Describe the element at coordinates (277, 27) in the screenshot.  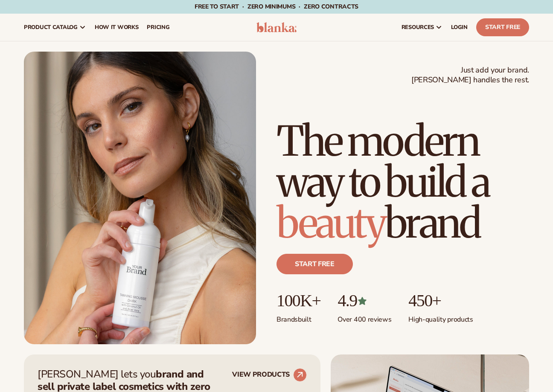
I see `a: logo` at that location.